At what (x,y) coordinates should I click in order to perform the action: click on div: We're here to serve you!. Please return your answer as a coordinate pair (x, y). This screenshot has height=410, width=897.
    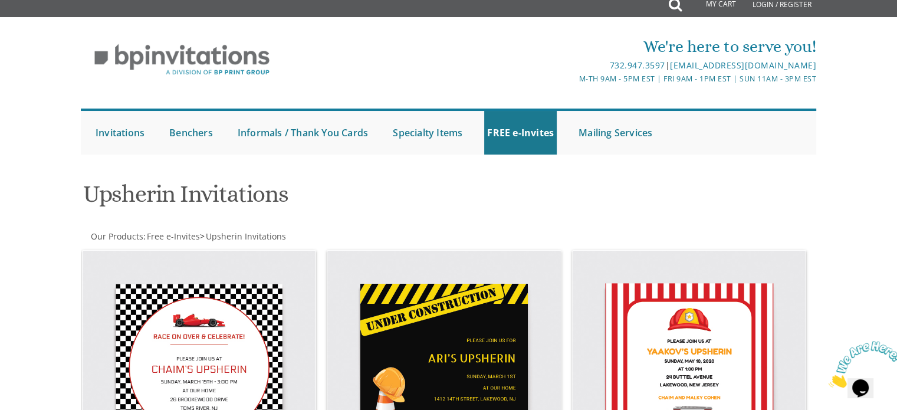
    Looking at the image, I should click on (571, 47).